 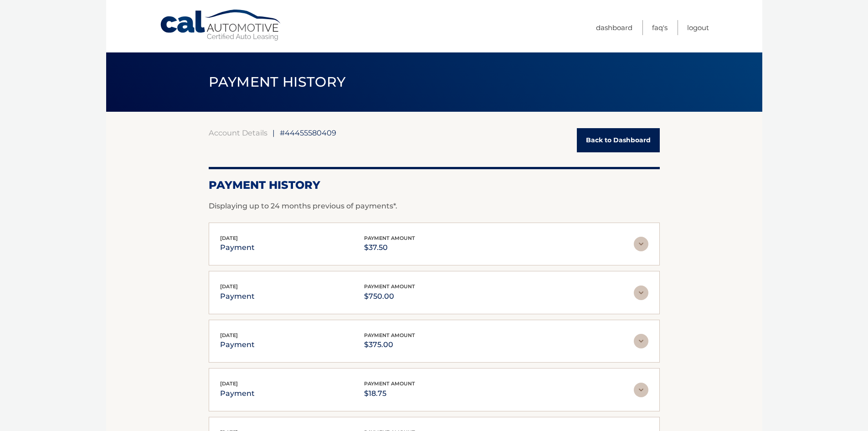 I want to click on a: Dashboard, so click(x=615, y=27).